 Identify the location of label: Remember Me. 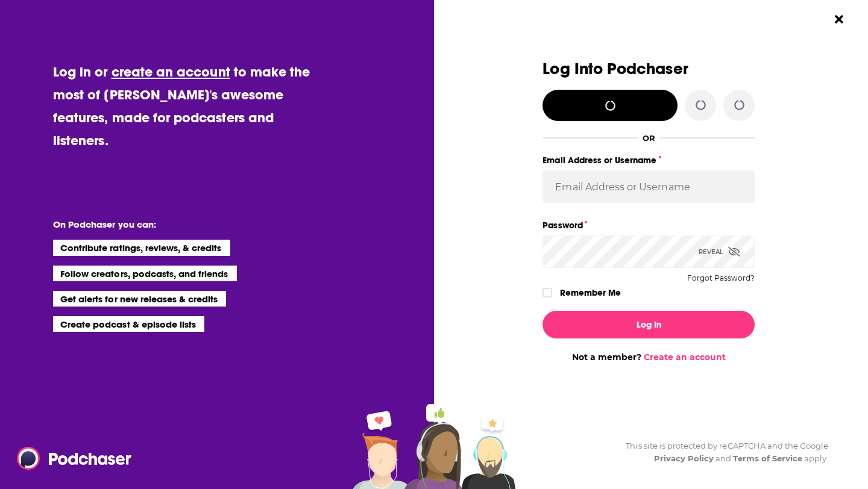
(590, 292).